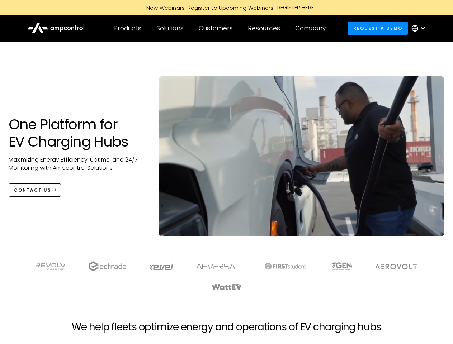  Describe the element at coordinates (170, 28) in the screenshot. I see `div: Solutions` at that location.